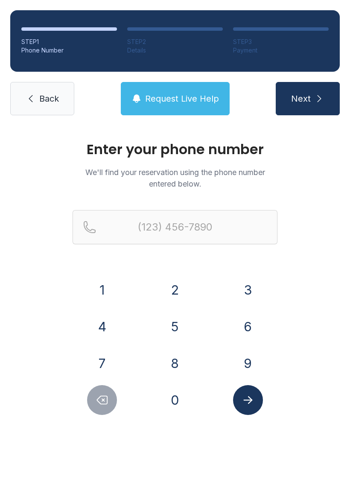 The width and height of the screenshot is (350, 485). I want to click on p: We'll find your reservation using the phone number entered below., so click(175, 178).